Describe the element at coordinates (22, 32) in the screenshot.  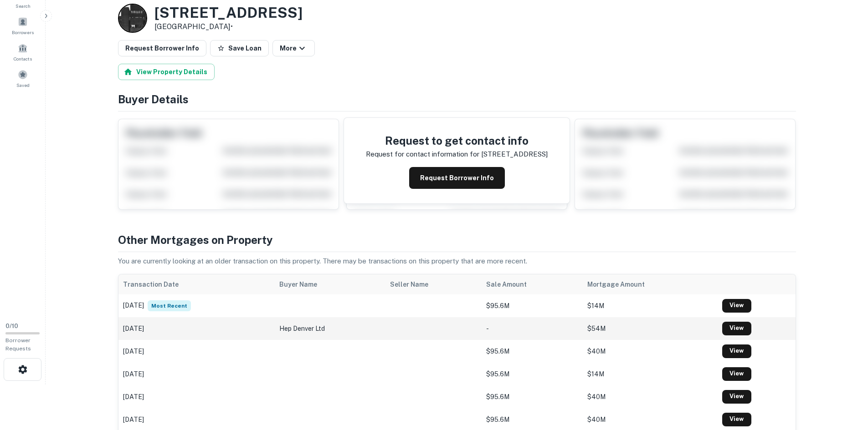
I see `span: Borrowers` at that location.